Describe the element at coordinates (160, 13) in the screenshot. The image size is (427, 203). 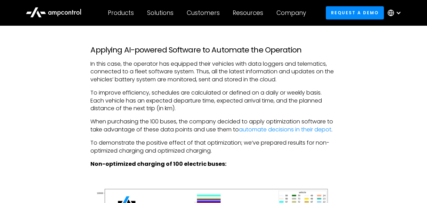
I see `div: Solutions` at that location.